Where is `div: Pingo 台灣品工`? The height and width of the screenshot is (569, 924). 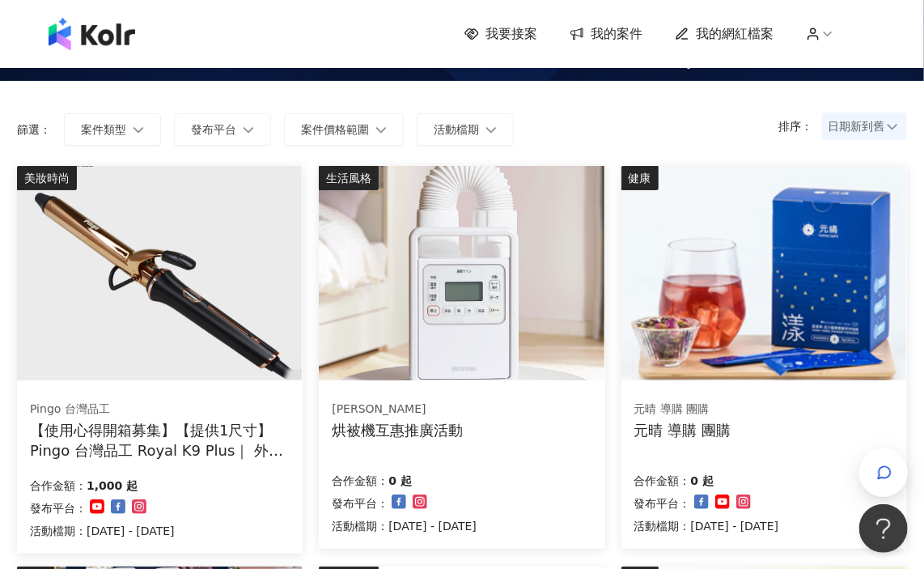 div: Pingo 台灣品工 is located at coordinates (160, 409).